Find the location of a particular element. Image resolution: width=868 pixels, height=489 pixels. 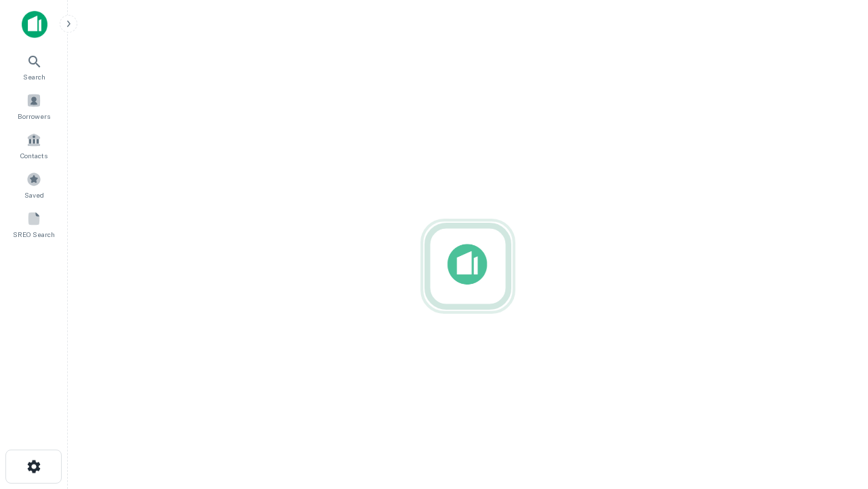

div: Saved is located at coordinates (34, 184).